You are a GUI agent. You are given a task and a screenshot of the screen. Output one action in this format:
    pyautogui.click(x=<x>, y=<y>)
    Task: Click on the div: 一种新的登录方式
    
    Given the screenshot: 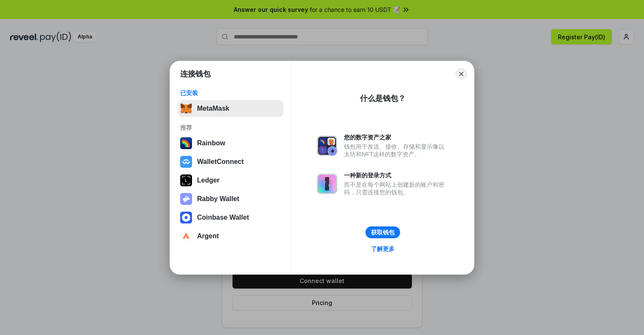 What is the action you would take?
    pyautogui.click(x=396, y=175)
    